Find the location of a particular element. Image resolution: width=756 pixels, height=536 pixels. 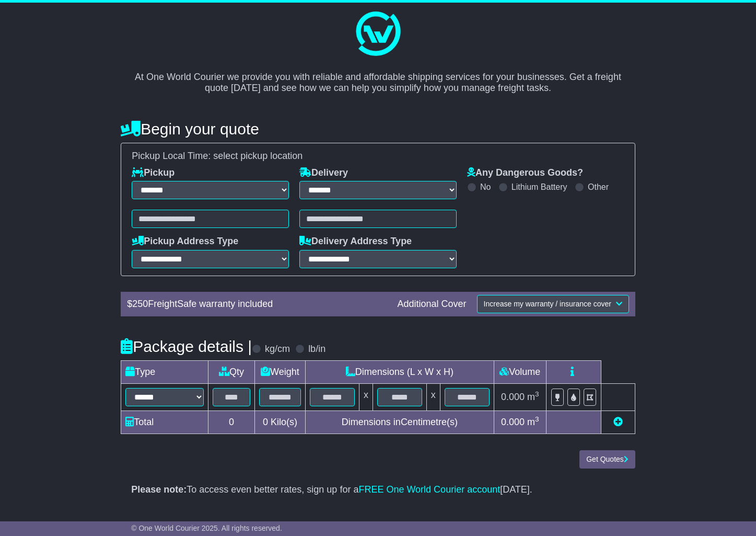

span: select pickup location is located at coordinates (257, 156).